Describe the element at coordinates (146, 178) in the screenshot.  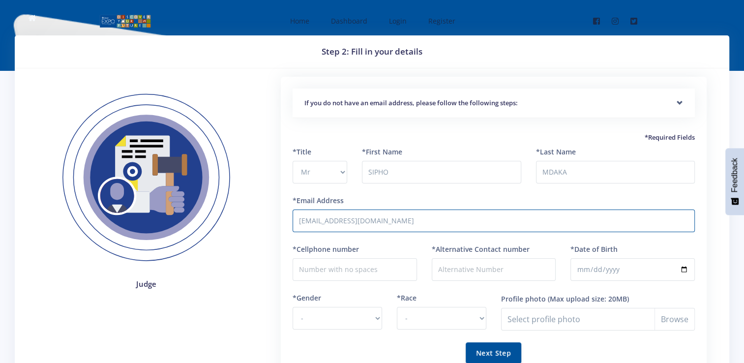
I see `img: Judges` at that location.